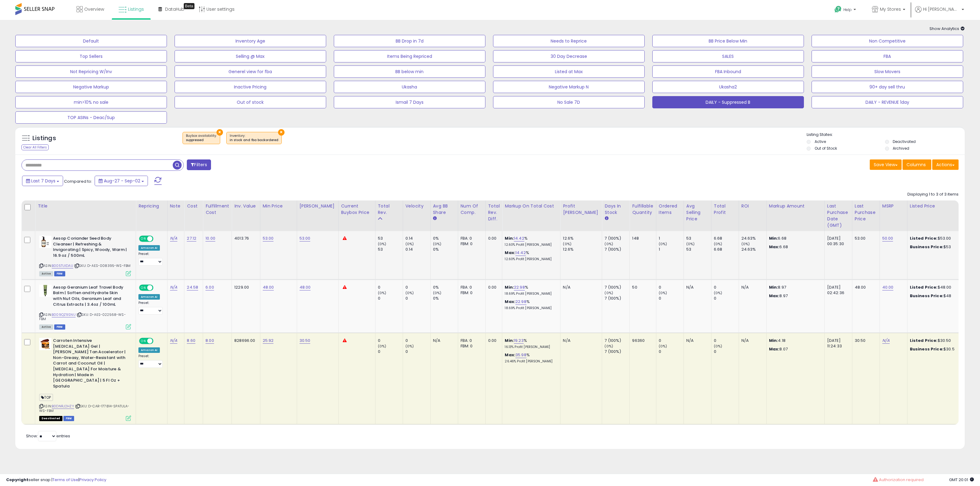  What do you see at coordinates (410, 103) in the screenshot?
I see `button: Ismail 7 Days` at bounding box center [410, 103].